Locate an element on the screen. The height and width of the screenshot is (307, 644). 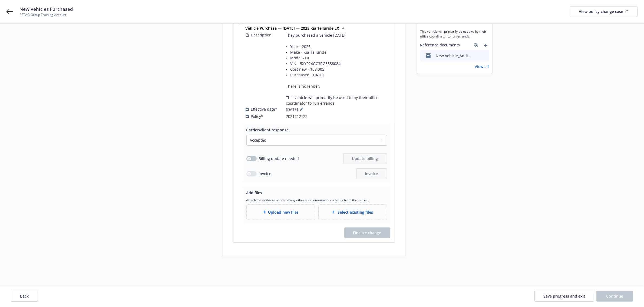
span: Continue is located at coordinates (615, 296).